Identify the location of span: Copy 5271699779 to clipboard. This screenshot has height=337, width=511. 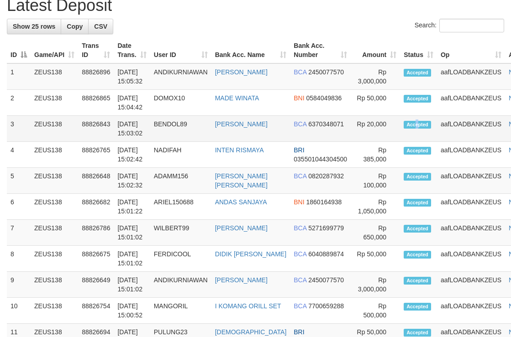
(326, 228).